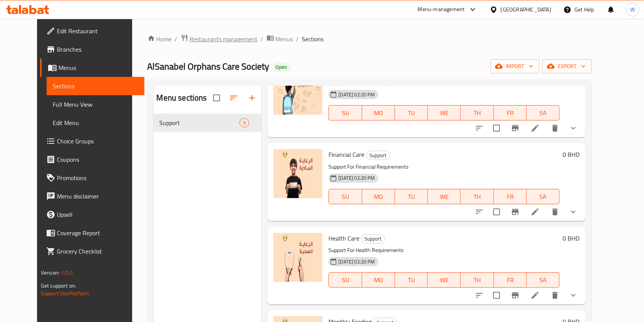 The width and height of the screenshot is (644, 322). Describe the element at coordinates (633, 10) in the screenshot. I see `span: W` at that location.